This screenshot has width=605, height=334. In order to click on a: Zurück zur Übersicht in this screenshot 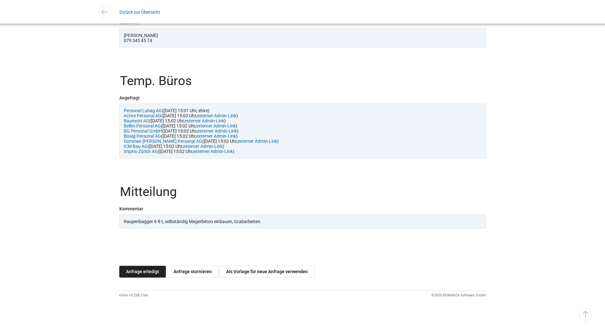, I will do `click(140, 12)`.